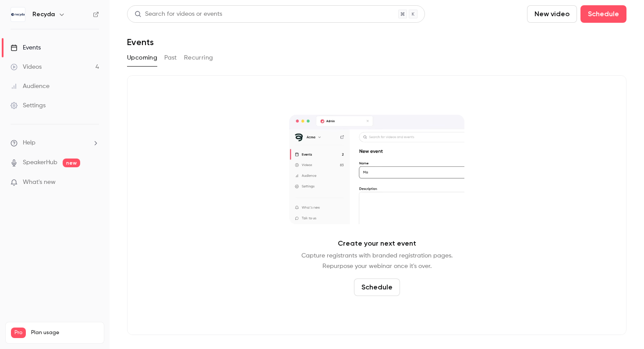  Describe the element at coordinates (26, 67) in the screenshot. I see `div: Videos` at that location.